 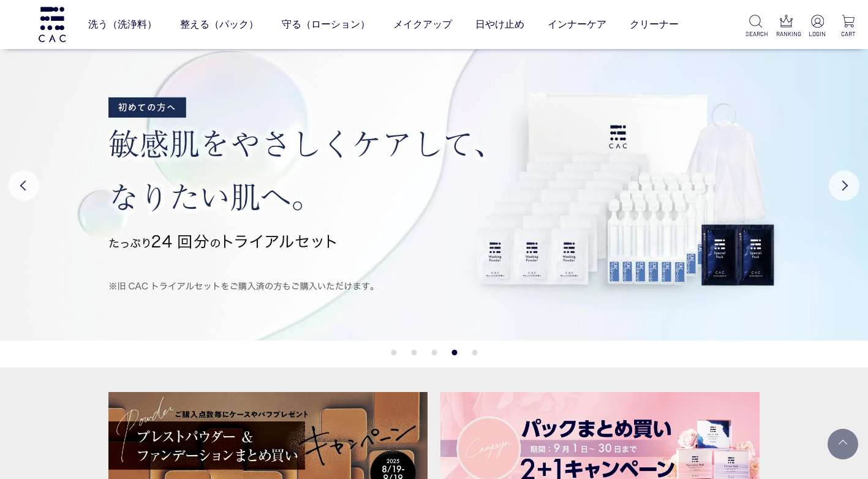 What do you see at coordinates (219, 24) in the screenshot?
I see `a: 整える（パック）` at bounding box center [219, 24].